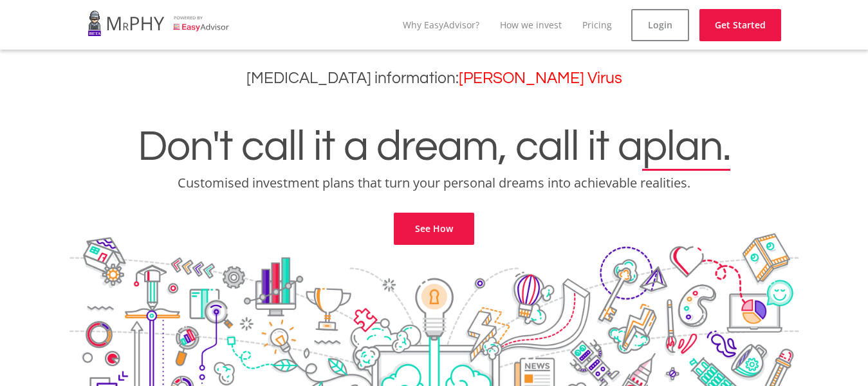 The height and width of the screenshot is (386, 868). Describe the element at coordinates (531, 24) in the screenshot. I see `a: How we invest` at that location.